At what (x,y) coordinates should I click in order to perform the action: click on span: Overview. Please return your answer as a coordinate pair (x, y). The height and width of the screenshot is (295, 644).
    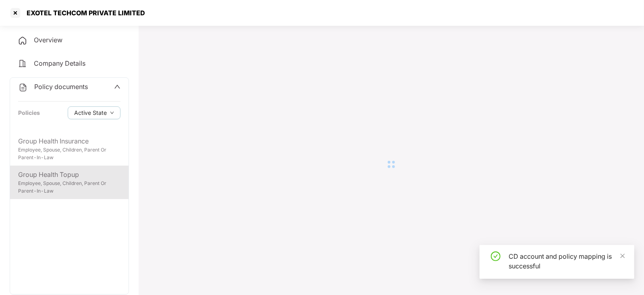
    Looking at the image, I should click on (48, 40).